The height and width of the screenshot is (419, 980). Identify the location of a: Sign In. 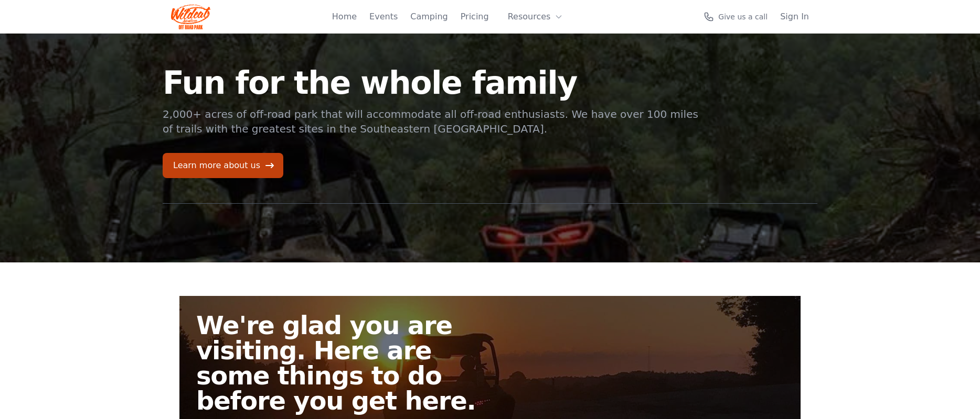
(795, 17).